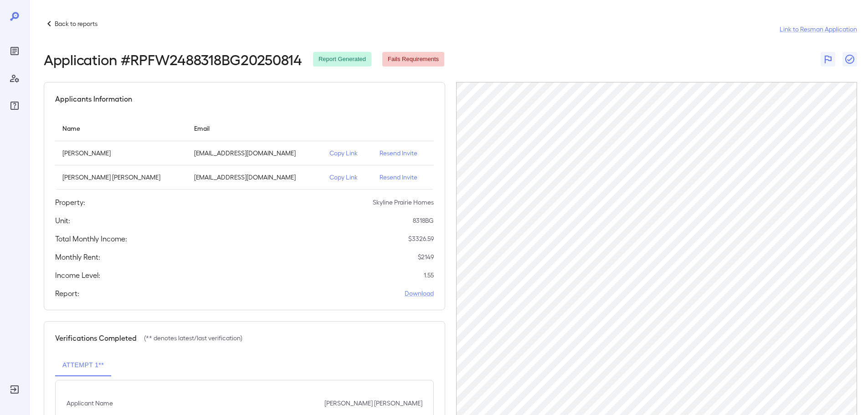 This screenshot has width=868, height=415. Describe the element at coordinates (14, 106) in the screenshot. I see `div: FAQ` at that location.